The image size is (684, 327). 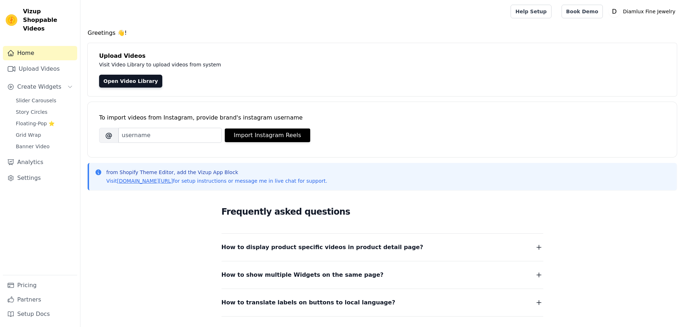 What do you see at coordinates (40, 300) in the screenshot?
I see `a: Partners` at bounding box center [40, 300].